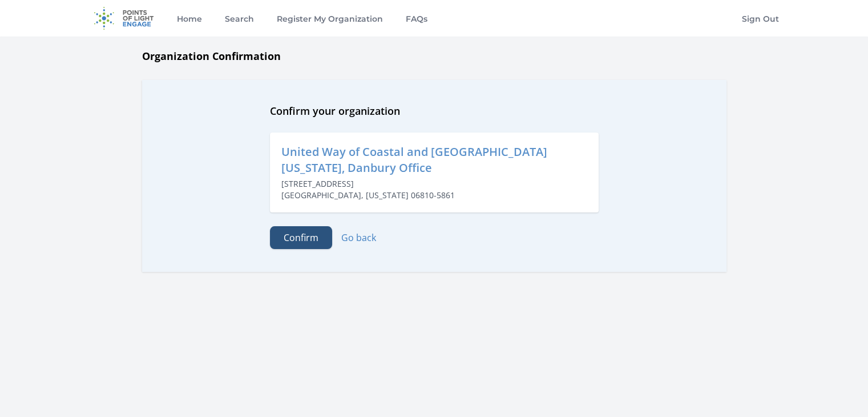 The height and width of the screenshot is (417, 868). I want to click on button: Confirm, so click(301, 238).